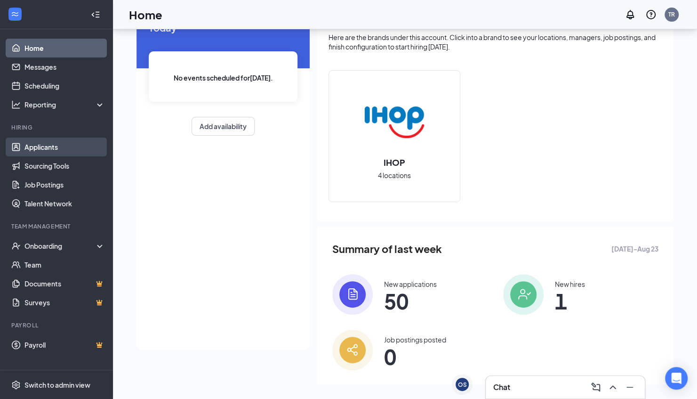 Image resolution: width=697 pixels, height=399 pixels. Describe the element at coordinates (462, 384) in the screenshot. I see `div: OS` at that location.